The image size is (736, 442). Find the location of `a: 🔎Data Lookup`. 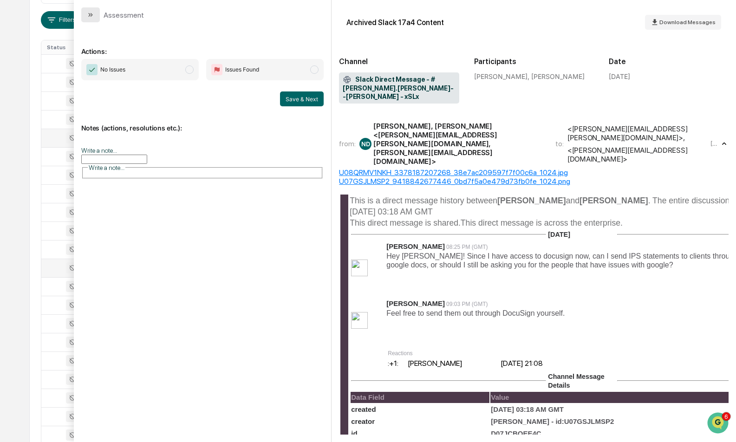

a: 🔎Data Lookup is located at coordinates (34, 212).